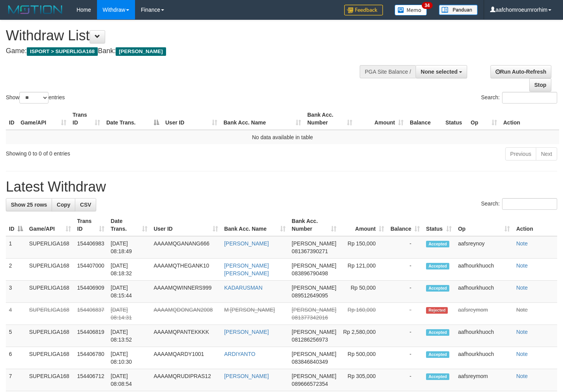  I want to click on img: Button%20Memo.svg, so click(411, 10).